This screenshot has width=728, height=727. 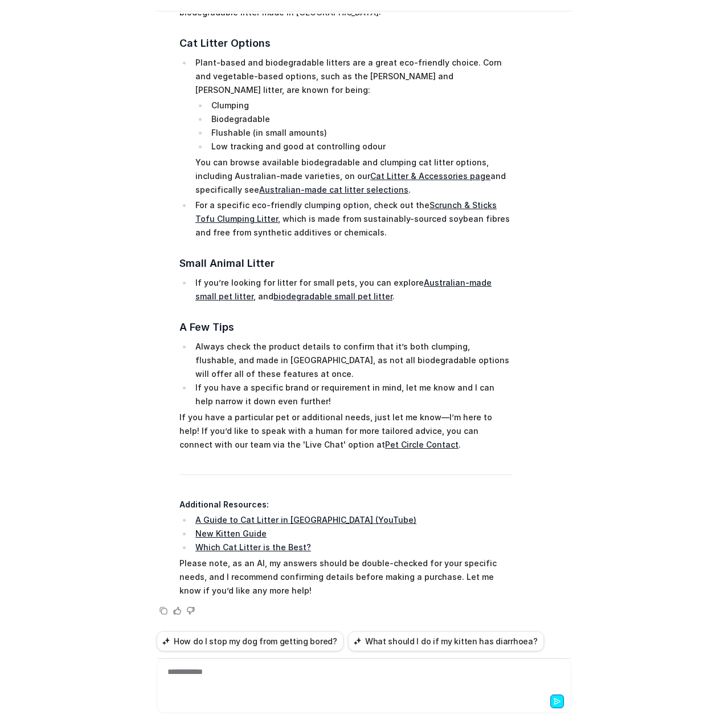 I want to click on a: Pet Circle Contact, so click(x=421, y=444).